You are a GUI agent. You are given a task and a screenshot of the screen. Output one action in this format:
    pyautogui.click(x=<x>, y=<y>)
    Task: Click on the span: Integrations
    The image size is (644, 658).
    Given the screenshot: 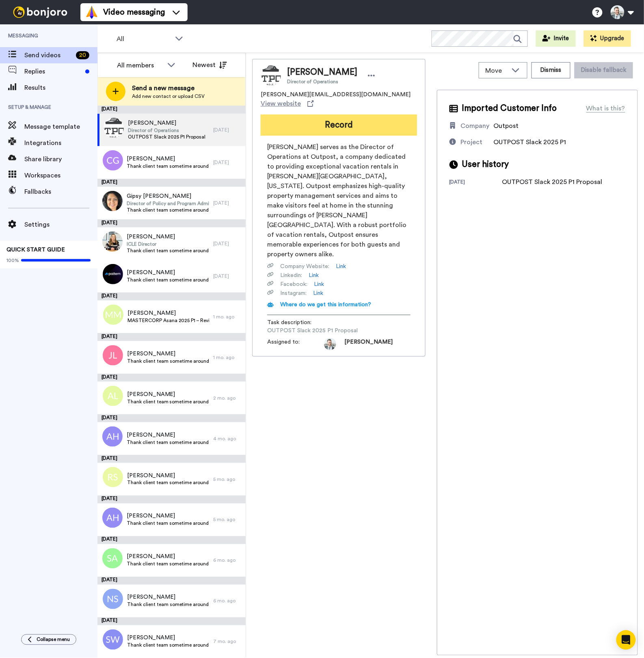 What is the action you would take?
    pyautogui.click(x=61, y=143)
    